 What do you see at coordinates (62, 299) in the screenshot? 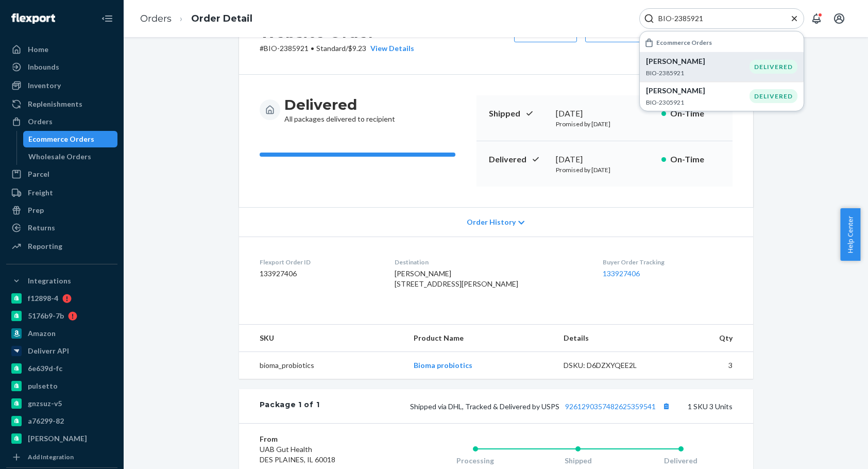
I see `a: f12898-4` at bounding box center [62, 299].